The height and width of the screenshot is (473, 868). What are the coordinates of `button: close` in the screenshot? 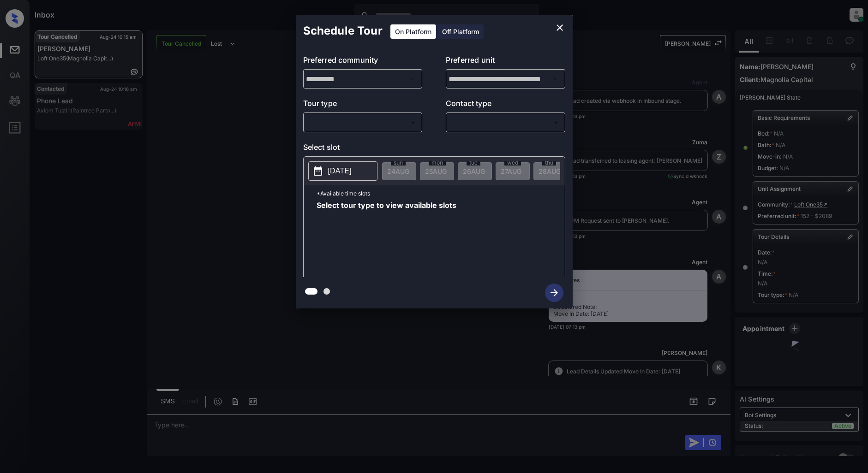 It's located at (559, 27).